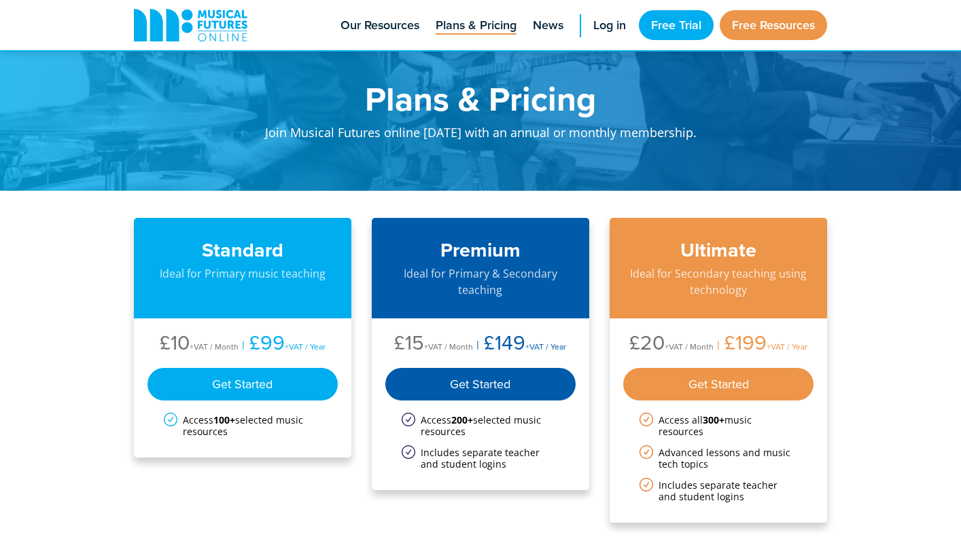  What do you see at coordinates (718, 250) in the screenshot?
I see `h3: Ultimate` at bounding box center [718, 250].